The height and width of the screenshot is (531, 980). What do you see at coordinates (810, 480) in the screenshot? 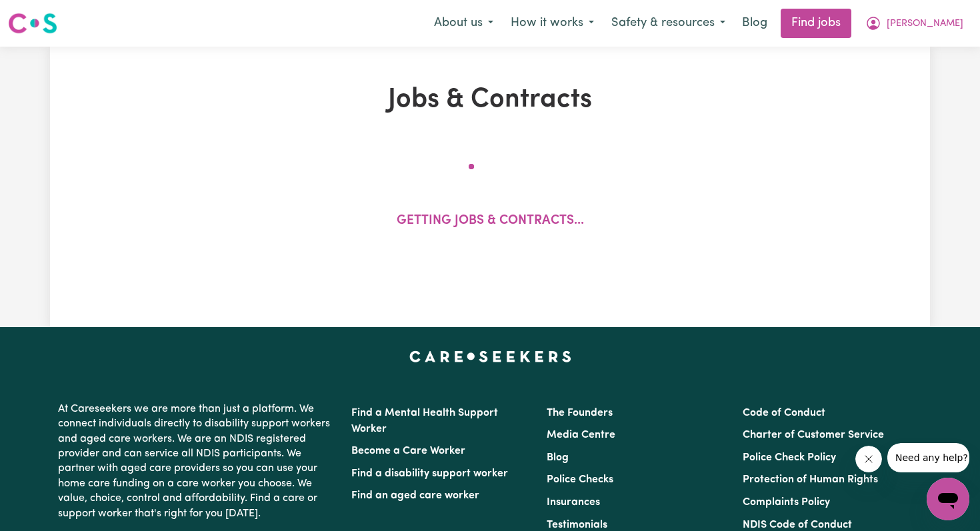
I see `a: Protection of Human Rights` at bounding box center [810, 480].